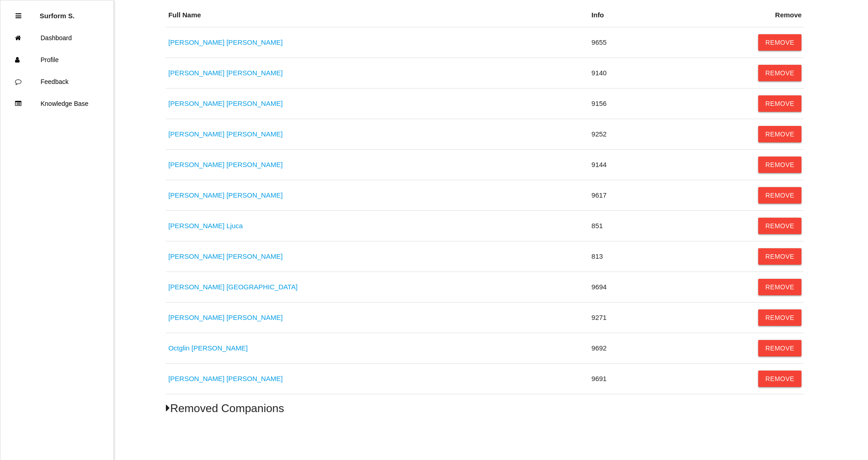  What do you see at coordinates (788, 15) in the screenshot?
I see `th: Remove` at bounding box center [788, 15].